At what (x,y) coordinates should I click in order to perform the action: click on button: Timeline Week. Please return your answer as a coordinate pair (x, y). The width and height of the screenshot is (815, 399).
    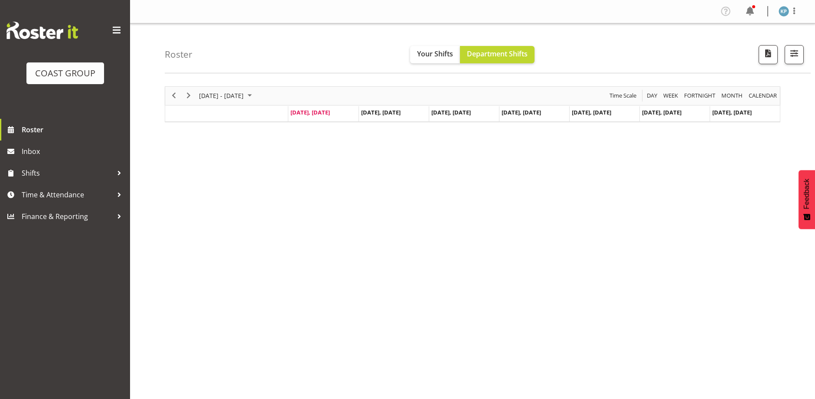
    Looking at the image, I should click on (671, 95).